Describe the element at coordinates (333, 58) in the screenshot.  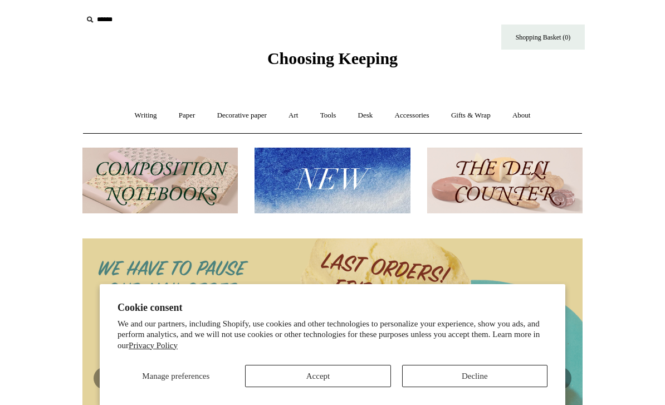
I see `span: Choosing Keeping` at that location.